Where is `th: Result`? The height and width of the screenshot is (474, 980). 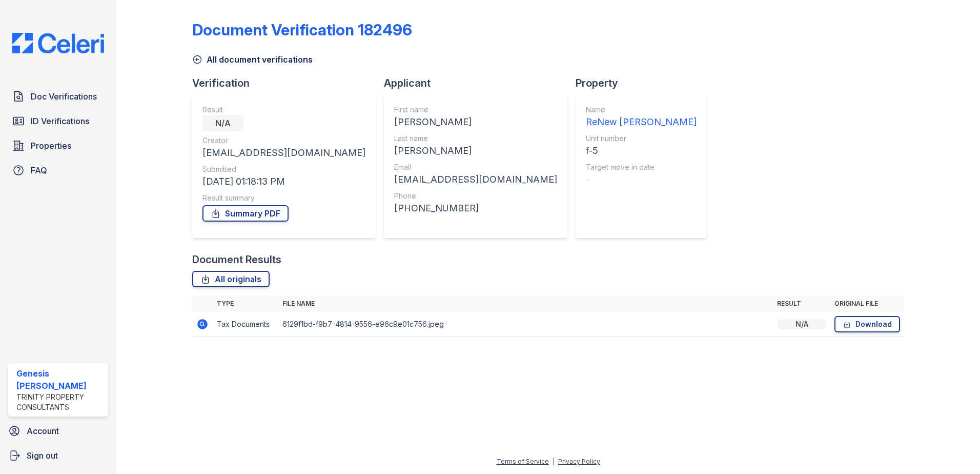 th: Result is located at coordinates (802, 304).